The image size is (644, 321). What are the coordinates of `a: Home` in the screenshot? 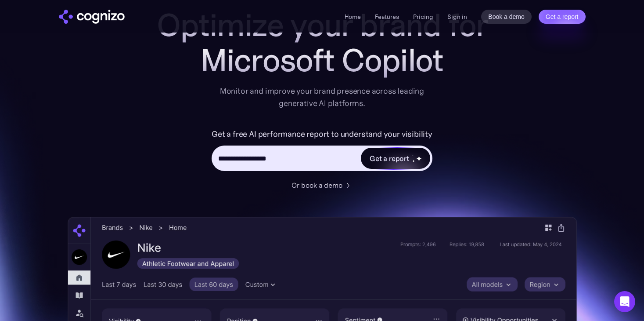 It's located at (352, 17).